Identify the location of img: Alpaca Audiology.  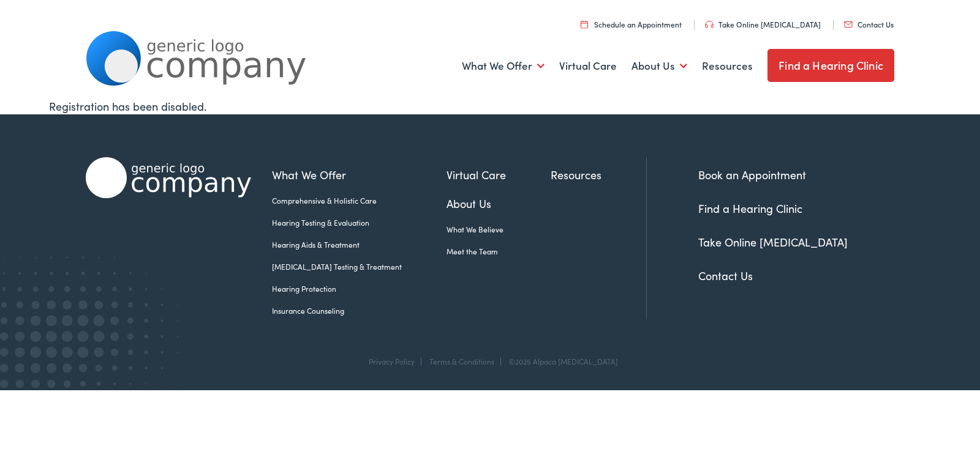
(168, 178).